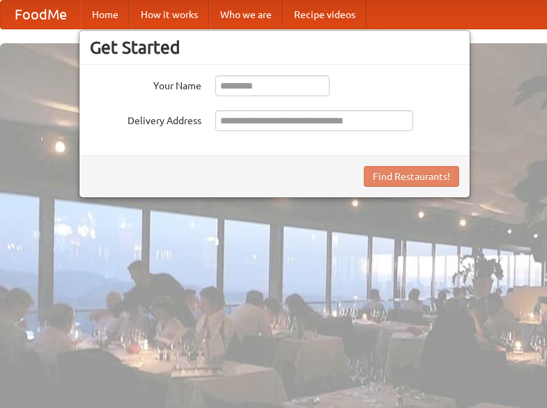 This screenshot has width=547, height=408. Describe the element at coordinates (169, 15) in the screenshot. I see `a: How it works` at that location.